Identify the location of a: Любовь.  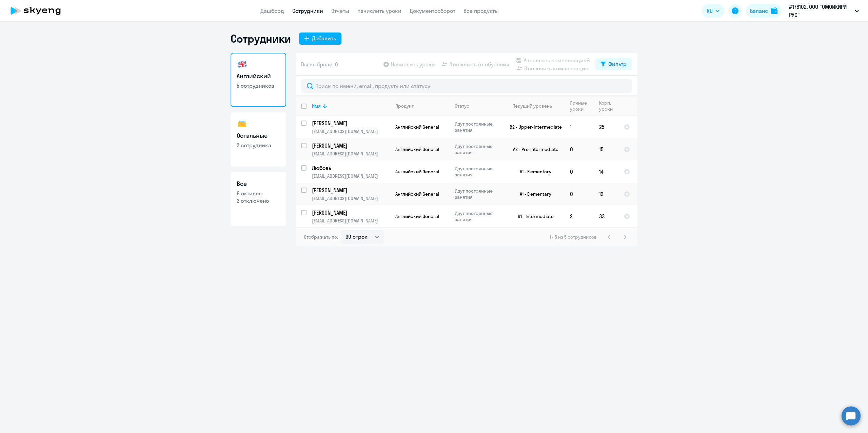
(350, 168).